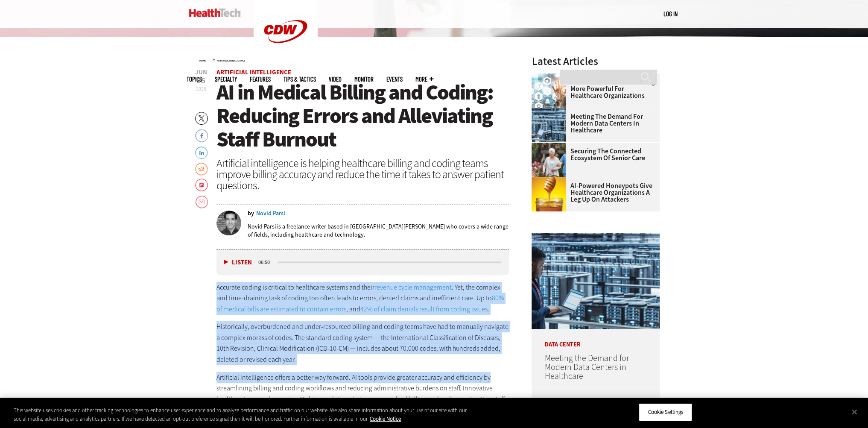 The width and height of the screenshot is (868, 428). I want to click on a: Log in, so click(671, 13).